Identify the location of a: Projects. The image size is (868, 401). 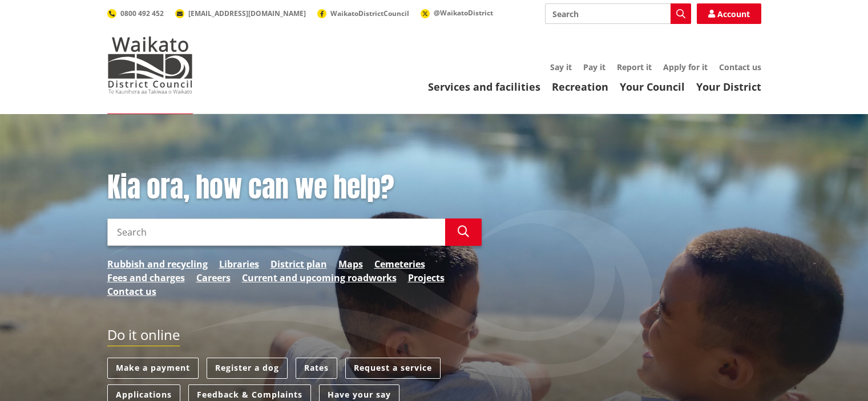
(426, 278).